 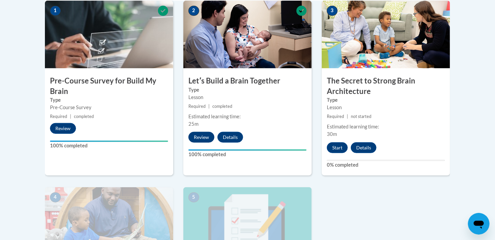 What do you see at coordinates (109, 107) in the screenshot?
I see `div: Pre-Course Survey` at bounding box center [109, 107].